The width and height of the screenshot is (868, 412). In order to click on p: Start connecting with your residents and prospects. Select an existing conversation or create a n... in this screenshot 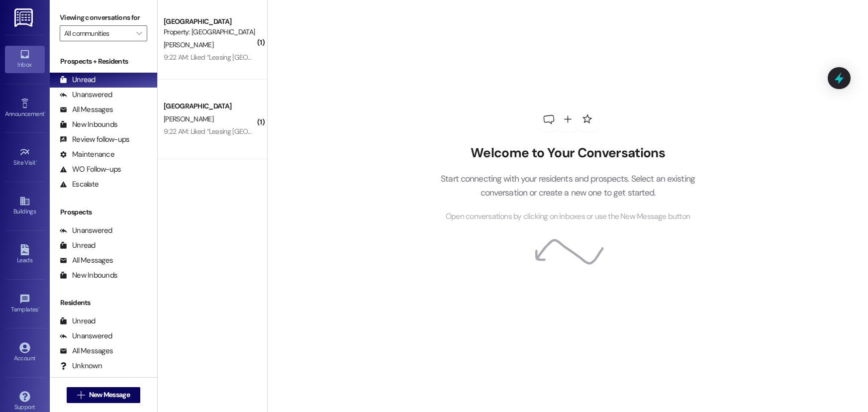, I will do `click(568, 185)`.